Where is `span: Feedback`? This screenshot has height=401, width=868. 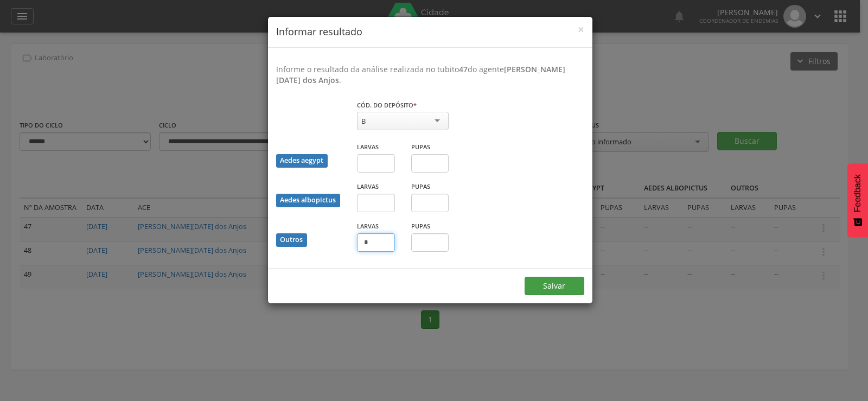 span: Feedback is located at coordinates (858, 193).